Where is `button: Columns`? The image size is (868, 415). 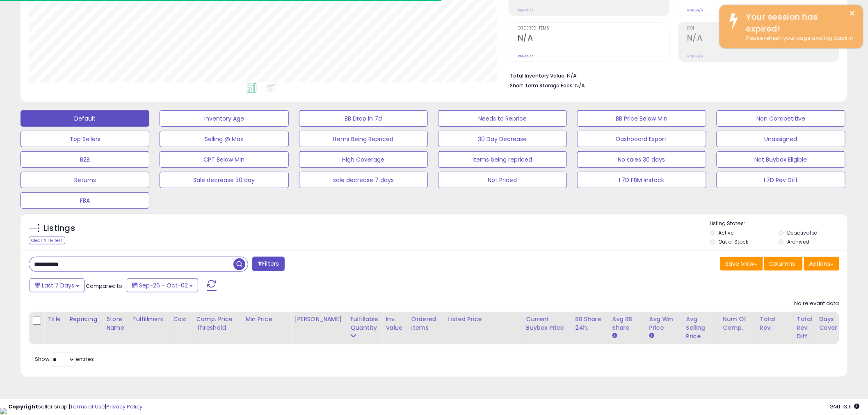 button: Columns is located at coordinates (783, 264).